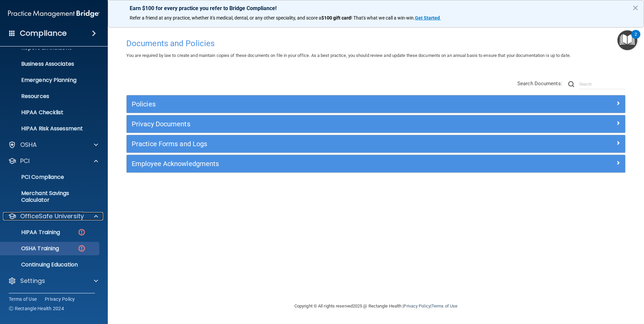  Describe the element at coordinates (29, 145) in the screenshot. I see `p: OSHA` at that location.